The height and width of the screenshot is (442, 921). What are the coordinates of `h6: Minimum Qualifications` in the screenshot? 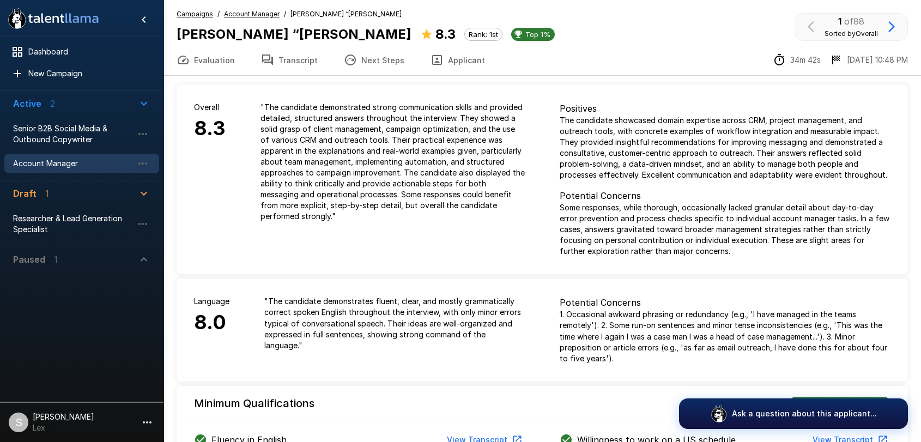 It's located at (254, 403).